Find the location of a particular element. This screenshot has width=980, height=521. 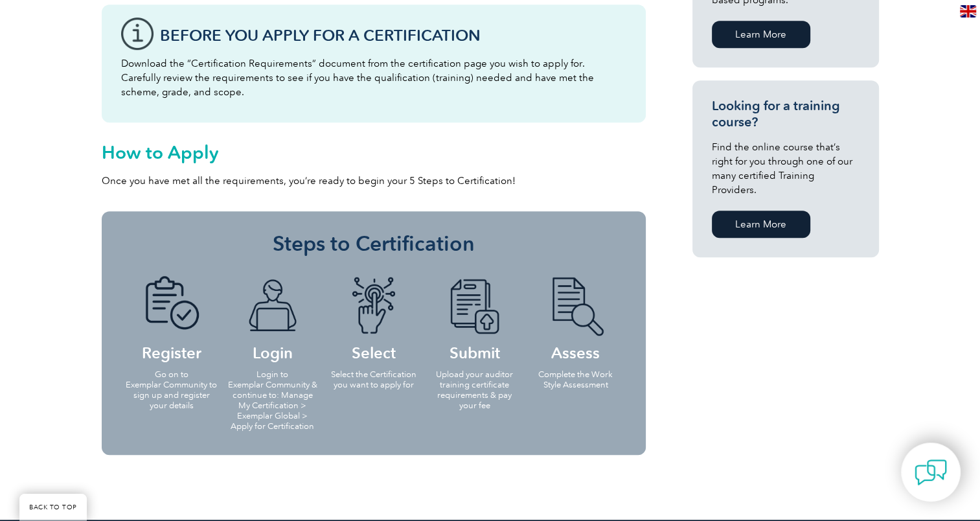

h4: Select is located at coordinates (374, 317).